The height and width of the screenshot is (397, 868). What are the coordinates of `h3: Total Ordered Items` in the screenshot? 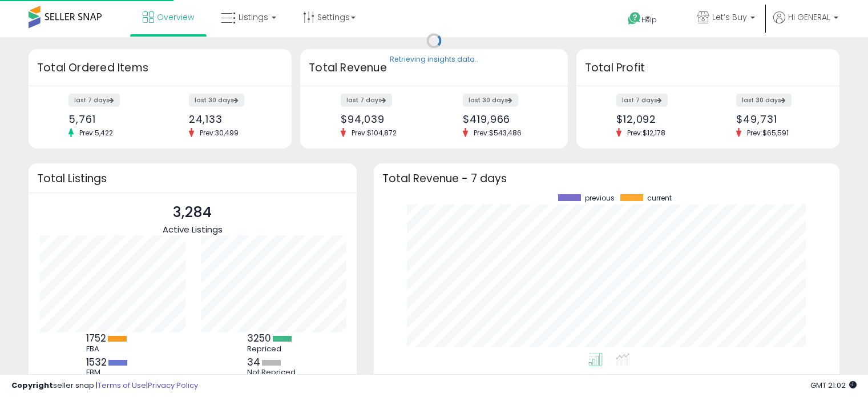 It's located at (160, 68).